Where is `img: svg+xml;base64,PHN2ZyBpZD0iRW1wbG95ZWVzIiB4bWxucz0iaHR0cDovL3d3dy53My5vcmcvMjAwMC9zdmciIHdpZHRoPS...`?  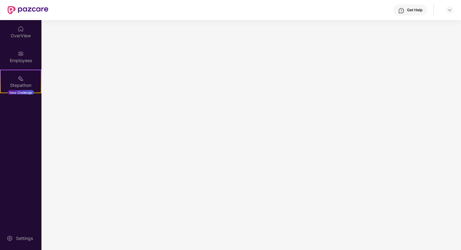 img: svg+xml;base64,PHN2ZyBpZD0iRW1wbG95ZWVzIiB4bWxucz0iaHR0cDovL3d3dy53My5vcmcvMjAwMC9zdmciIHdpZHRoPS... is located at coordinates (21, 54).